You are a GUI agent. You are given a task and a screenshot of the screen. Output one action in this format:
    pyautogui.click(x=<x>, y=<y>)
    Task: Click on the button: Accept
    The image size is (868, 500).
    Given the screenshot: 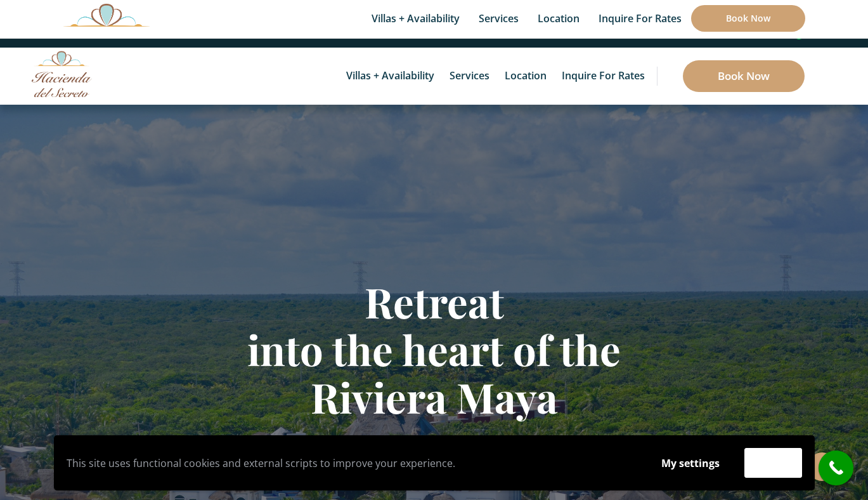 What is the action you would take?
    pyautogui.click(x=773, y=462)
    